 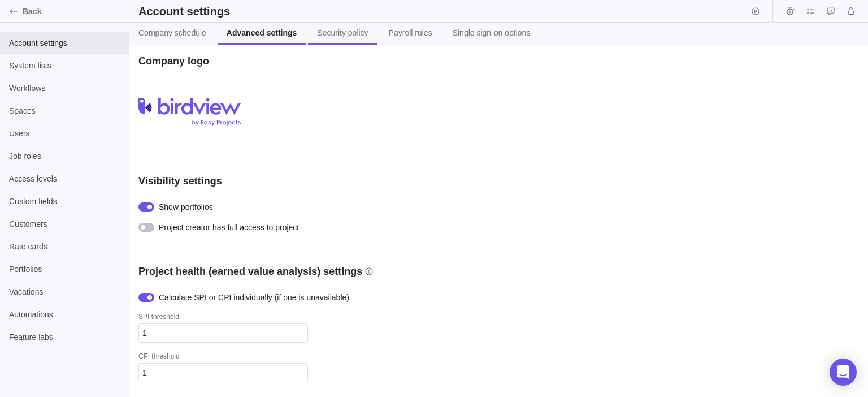 What do you see at coordinates (410, 33) in the screenshot?
I see `span: Payroll rules` at bounding box center [410, 33].